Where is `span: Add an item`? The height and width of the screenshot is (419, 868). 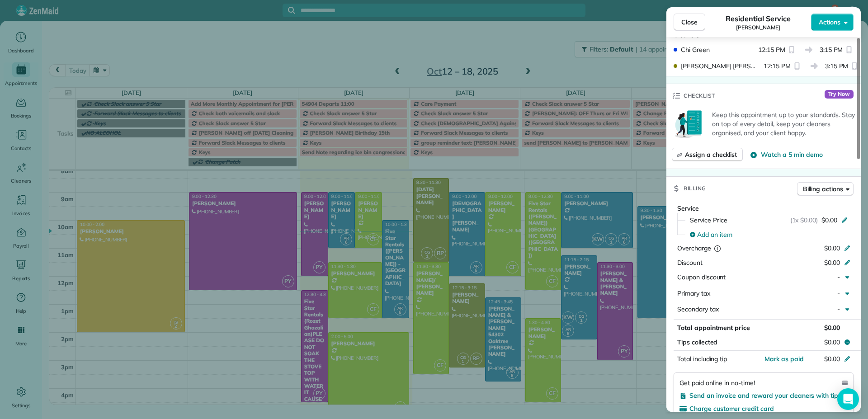
span: Add an item is located at coordinates (715, 235).